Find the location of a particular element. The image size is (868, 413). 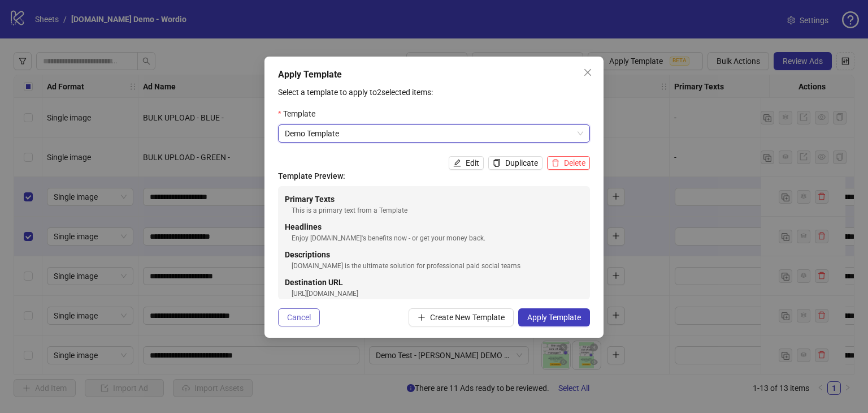

span: edit is located at coordinates (457, 162).